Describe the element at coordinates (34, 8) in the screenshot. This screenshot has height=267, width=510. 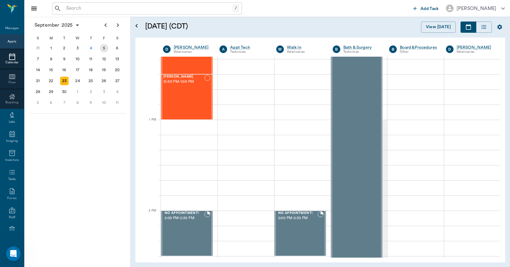
I see `button: Close drawer` at that location.